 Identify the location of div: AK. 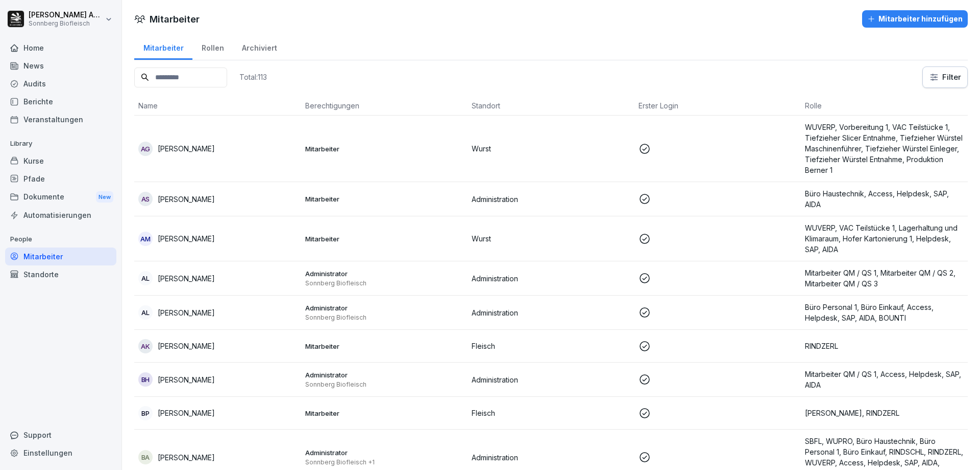
(145, 346).